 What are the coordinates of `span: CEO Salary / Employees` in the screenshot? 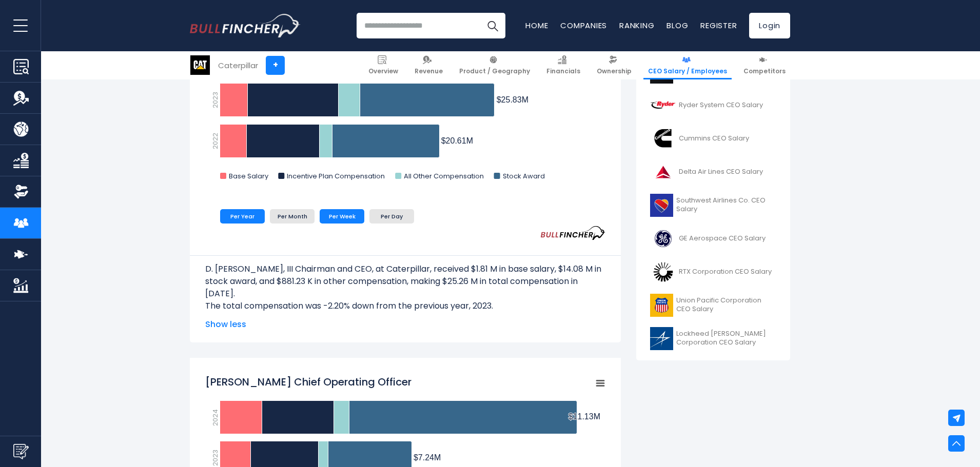 It's located at (687, 72).